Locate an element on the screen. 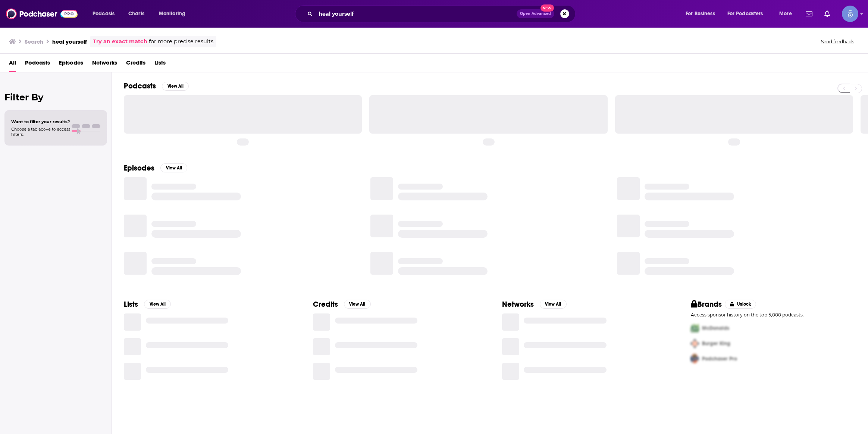 This screenshot has width=868, height=434. h3: Search is located at coordinates (34, 41).